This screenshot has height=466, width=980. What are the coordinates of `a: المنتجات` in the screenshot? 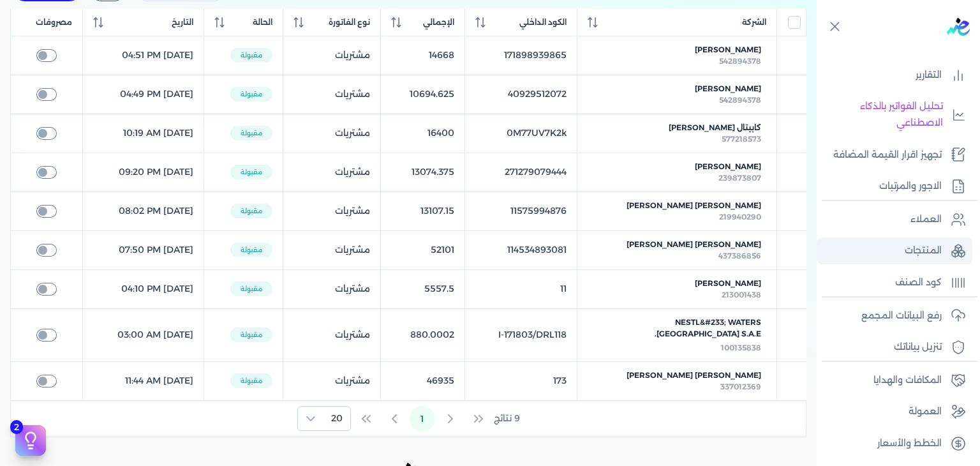 It's located at (894, 251).